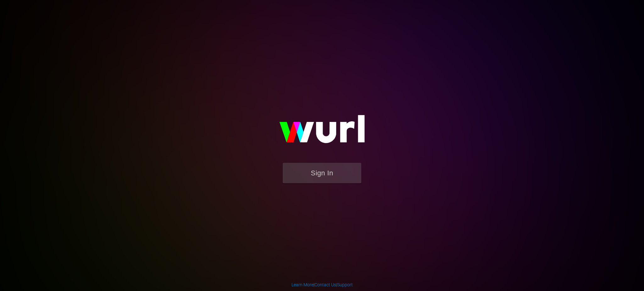  I want to click on img: wurl-logo-on-black-223613ac3d8ba8fe6dc639794a292ebdb59501304c7dfd60c99c58986ef67473.svg, so click(322, 132).